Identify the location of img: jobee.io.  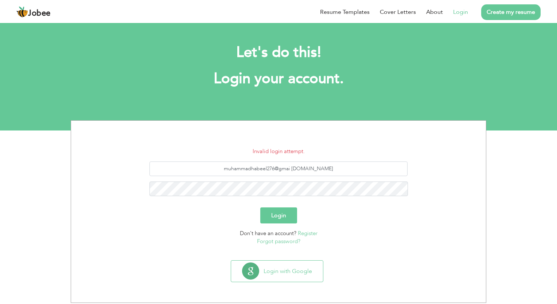
(22, 12).